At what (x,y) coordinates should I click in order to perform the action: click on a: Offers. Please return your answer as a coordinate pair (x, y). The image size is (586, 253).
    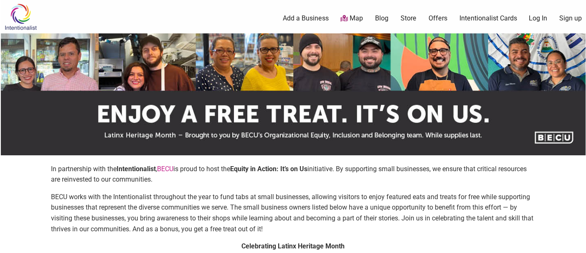
    Looking at the image, I should click on (437, 18).